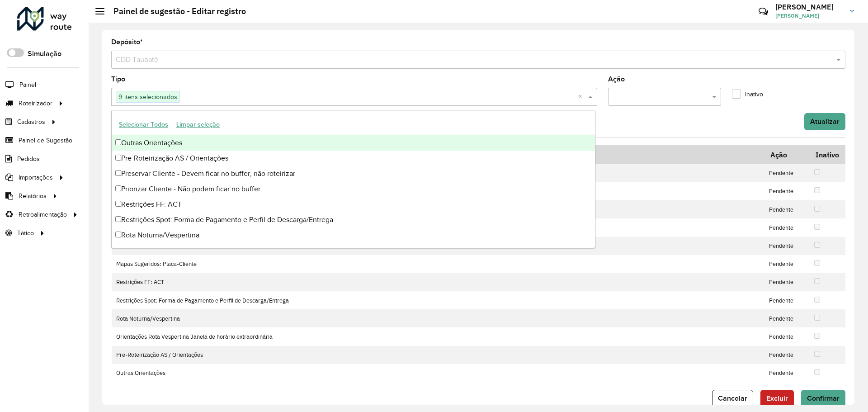 Image resolution: width=868 pixels, height=412 pixels. I want to click on label: Simulação, so click(45, 54).